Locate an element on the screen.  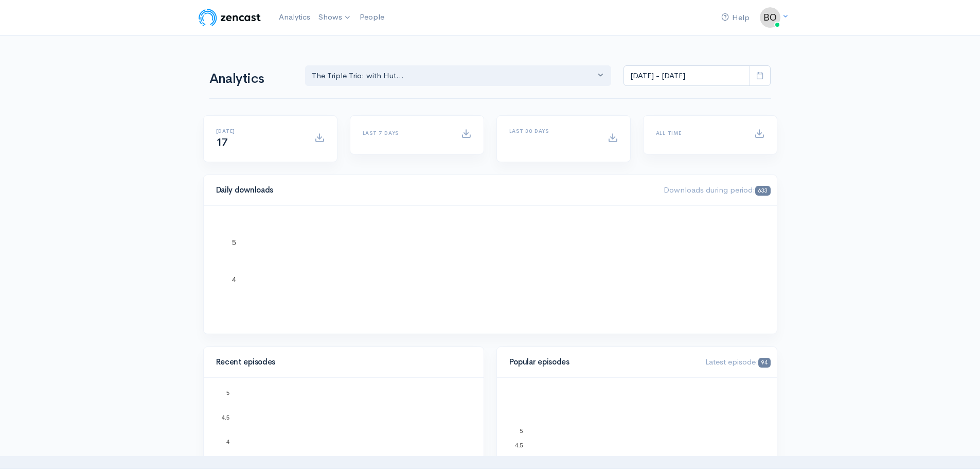
h4: Recent episodes is located at coordinates (341, 362).